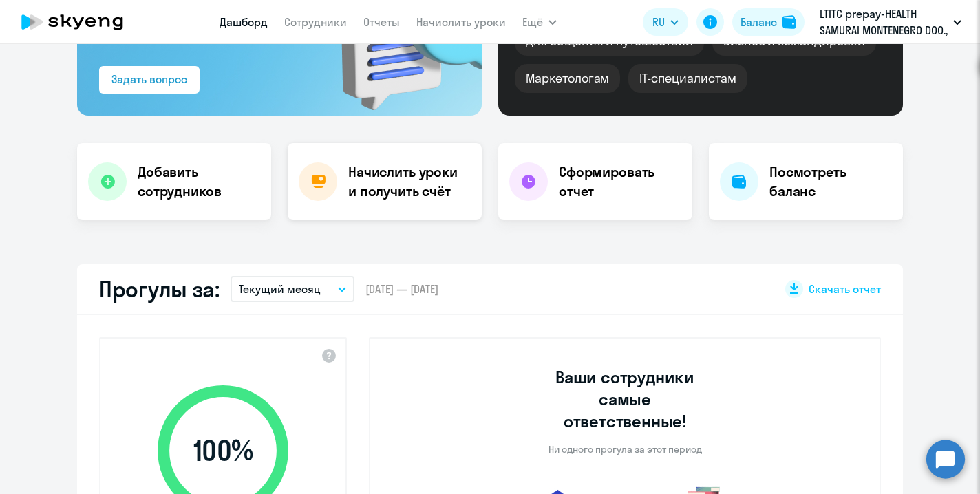 This screenshot has width=980, height=494. What do you see at coordinates (381, 22) in the screenshot?
I see `a: Отчеты` at bounding box center [381, 22].